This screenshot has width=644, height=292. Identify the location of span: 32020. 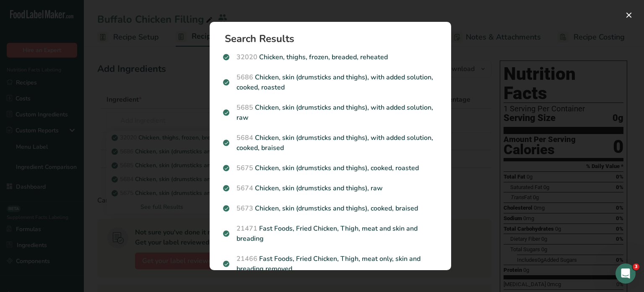
(247, 57).